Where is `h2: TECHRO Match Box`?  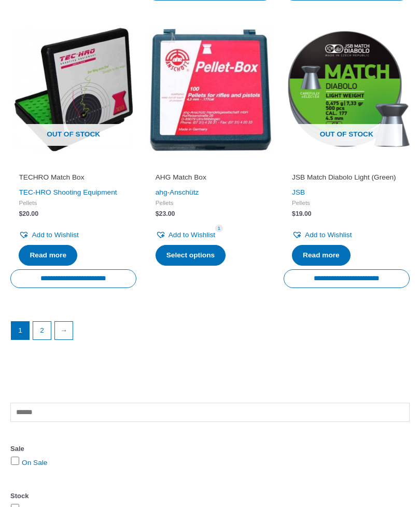
h2: TECHRO Match Box is located at coordinates (73, 177).